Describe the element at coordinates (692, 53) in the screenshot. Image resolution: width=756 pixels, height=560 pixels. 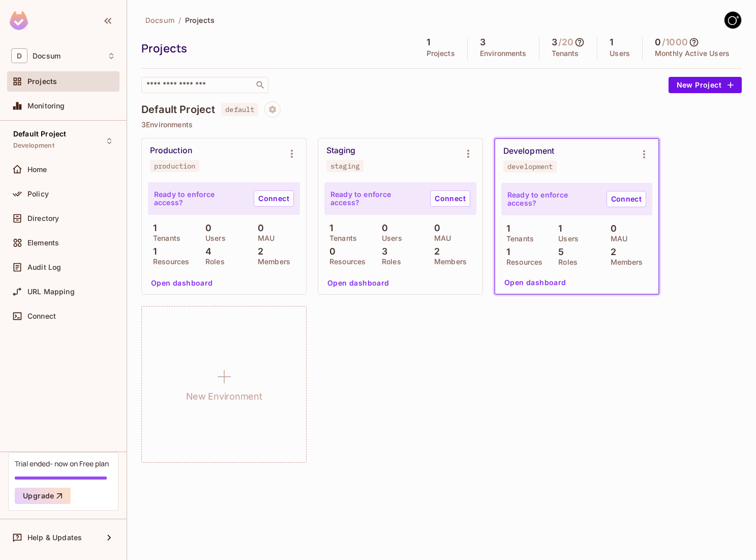
I see `p: Monthly Active Users` at that location.